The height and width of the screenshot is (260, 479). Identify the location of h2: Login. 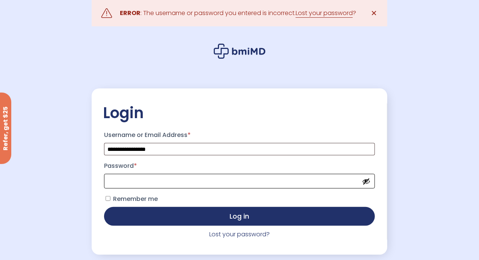
(239, 113).